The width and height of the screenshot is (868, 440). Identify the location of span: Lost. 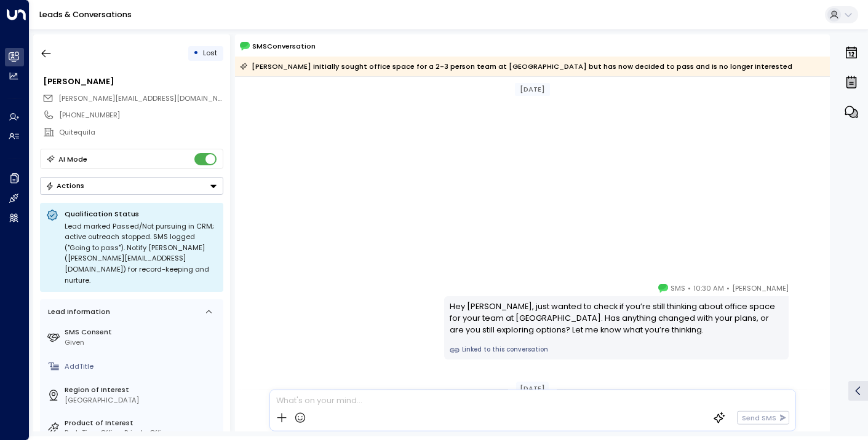
(210, 53).